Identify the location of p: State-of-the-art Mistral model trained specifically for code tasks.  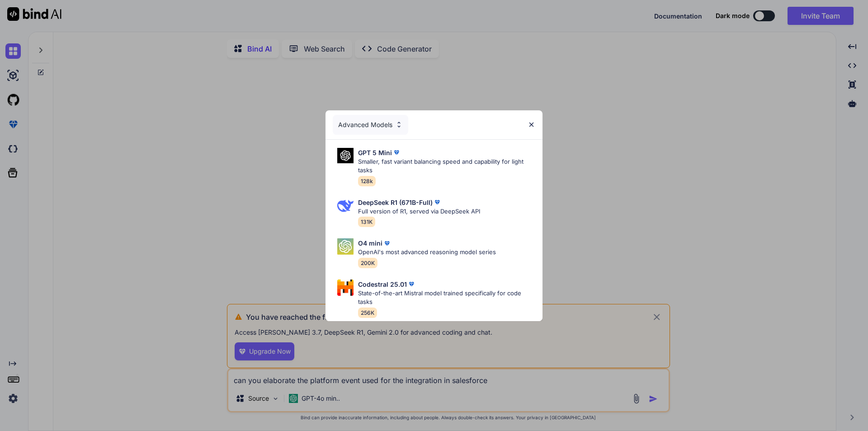
(446, 298).